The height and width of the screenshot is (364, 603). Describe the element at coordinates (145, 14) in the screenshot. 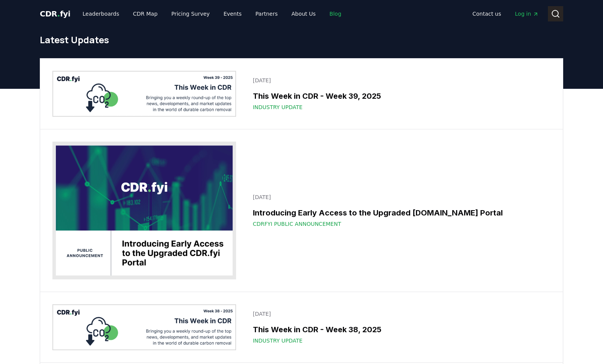

I see `a: CDR Map` at that location.